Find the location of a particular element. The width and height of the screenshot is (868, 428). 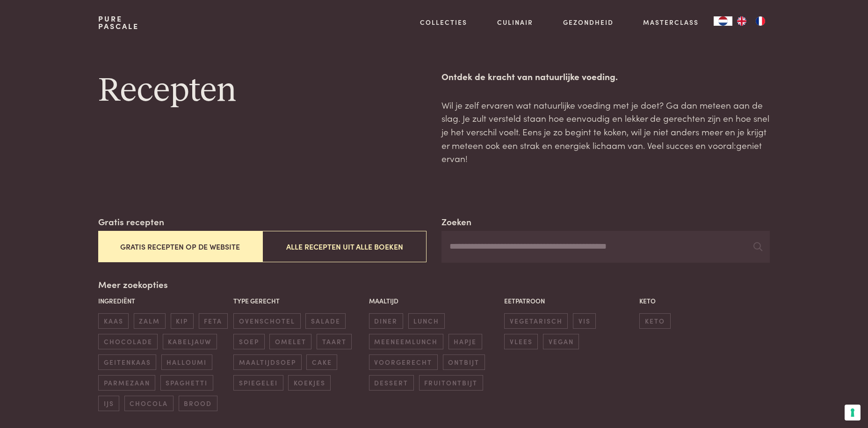

p: Eetpatroon is located at coordinates (569, 301).